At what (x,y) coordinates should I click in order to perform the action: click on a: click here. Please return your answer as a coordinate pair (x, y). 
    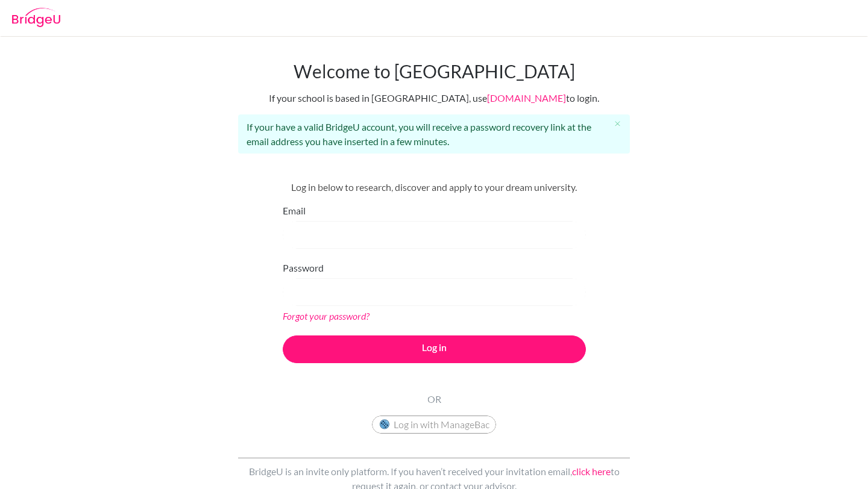
    Looking at the image, I should click on (591, 471).